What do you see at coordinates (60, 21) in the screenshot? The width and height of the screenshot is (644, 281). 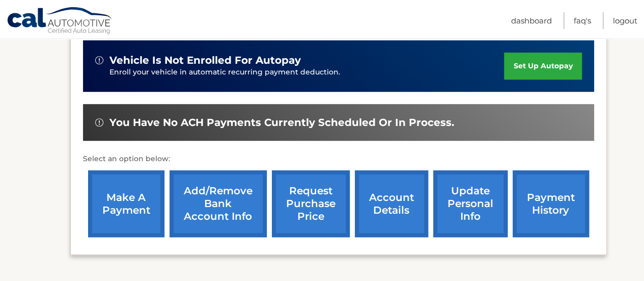 I see `a: Cal Automotive` at bounding box center [60, 21].